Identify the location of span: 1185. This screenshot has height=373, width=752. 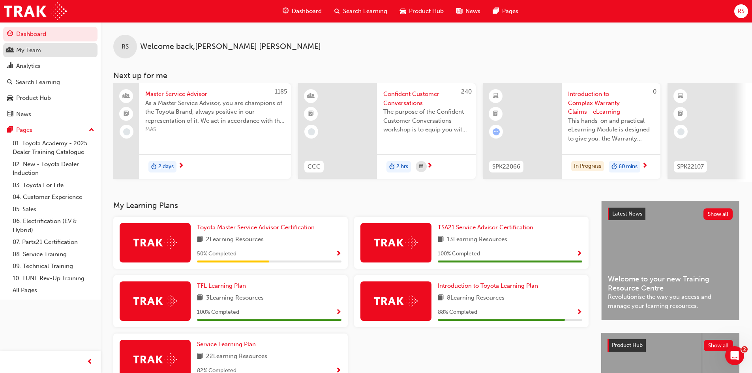
(281, 92).